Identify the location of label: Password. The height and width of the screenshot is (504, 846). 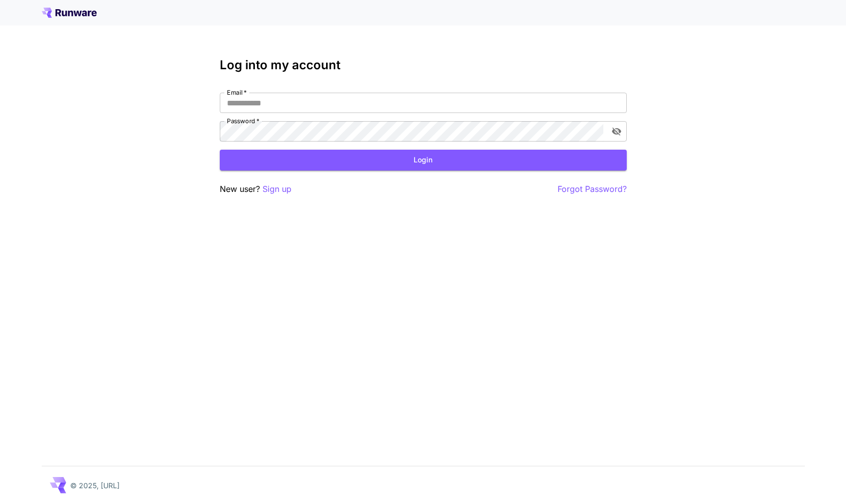
(243, 121).